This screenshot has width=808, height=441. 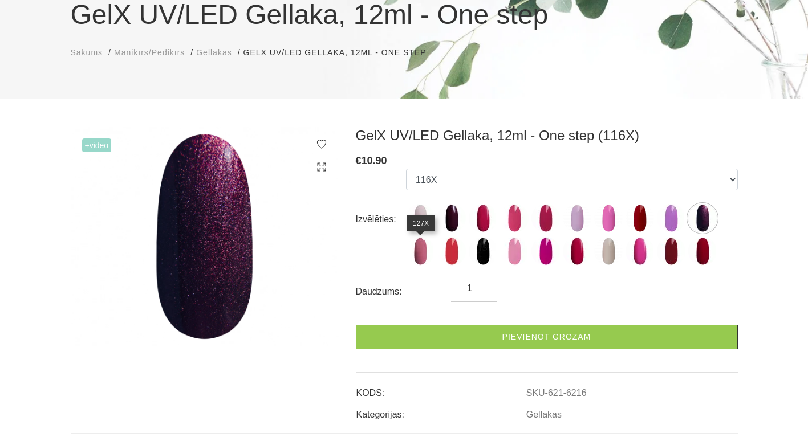 I want to click on span: Manikīrs/Pedikīrs, so click(x=149, y=52).